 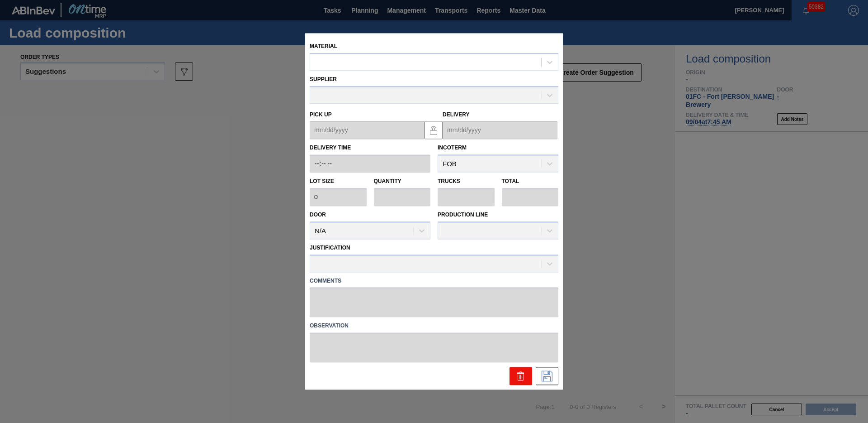 I want to click on button: locked, so click(x=433, y=130).